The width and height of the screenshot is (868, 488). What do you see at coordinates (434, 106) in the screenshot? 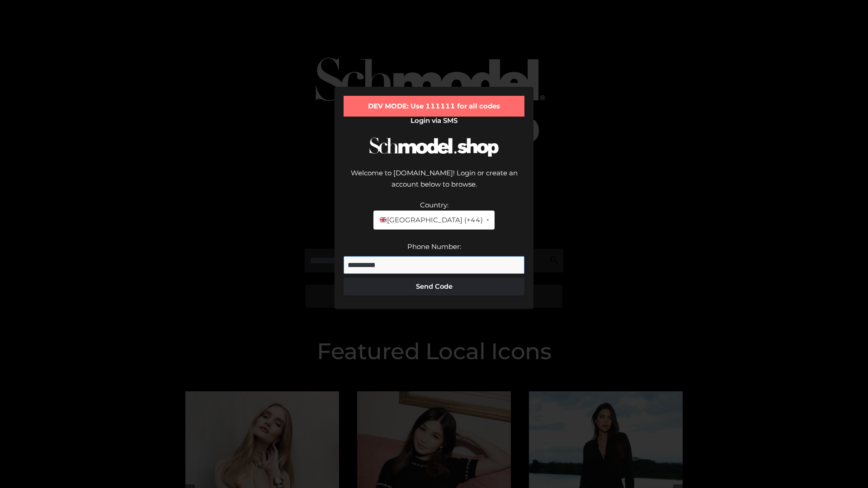
I see `div: DEV MODE: Use 111111 for all codes` at bounding box center [434, 106].